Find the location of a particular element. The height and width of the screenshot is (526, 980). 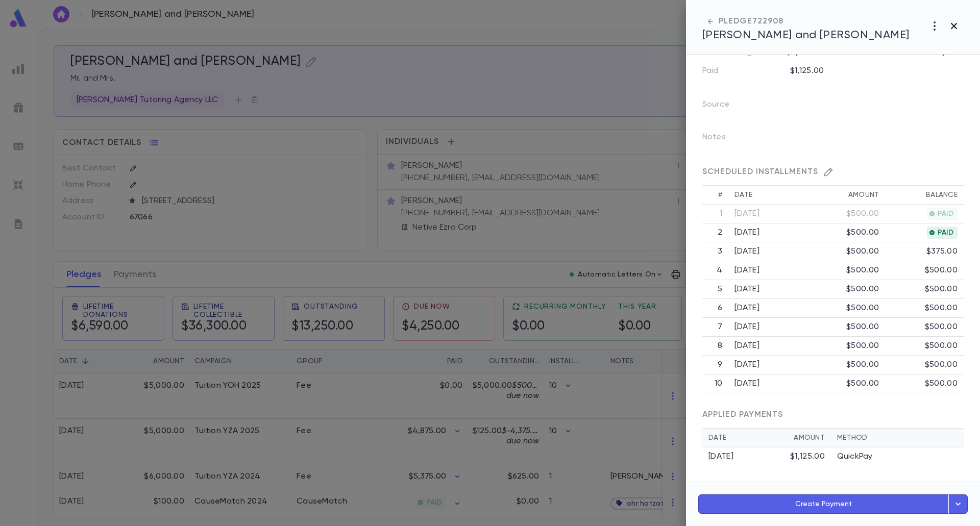

div: Date is located at coordinates (751, 437).